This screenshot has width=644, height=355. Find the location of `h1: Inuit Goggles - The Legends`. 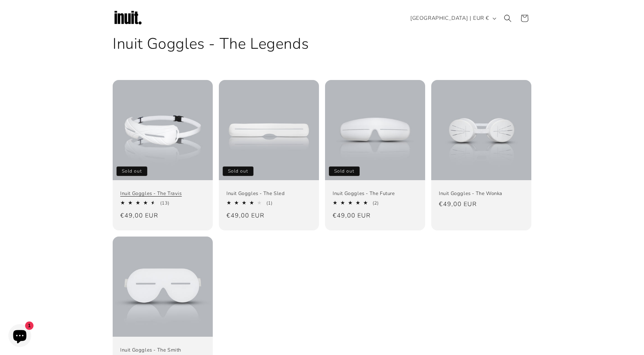

h1: Inuit Goggles - The Legends is located at coordinates (322, 44).